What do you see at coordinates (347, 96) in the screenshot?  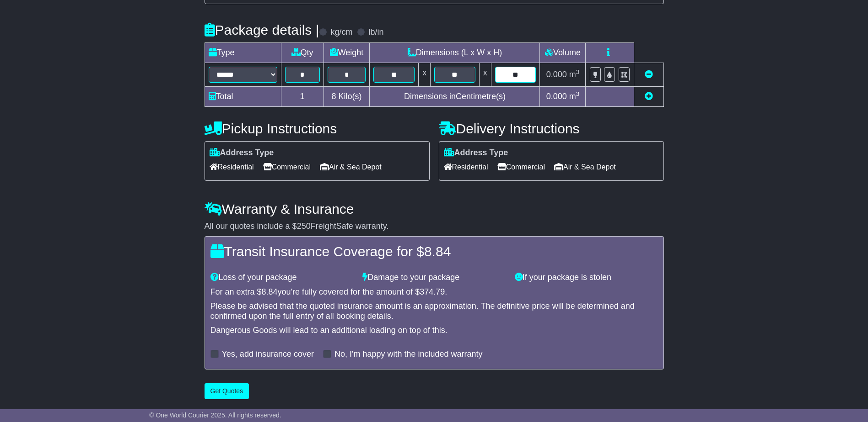 I see `td: Kilo(s)` at bounding box center [347, 96].